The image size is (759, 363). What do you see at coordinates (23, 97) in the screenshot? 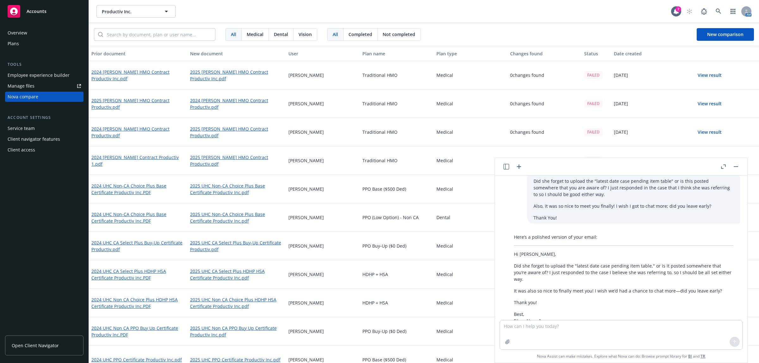
I see `div: Nova compare` at bounding box center [23, 97].